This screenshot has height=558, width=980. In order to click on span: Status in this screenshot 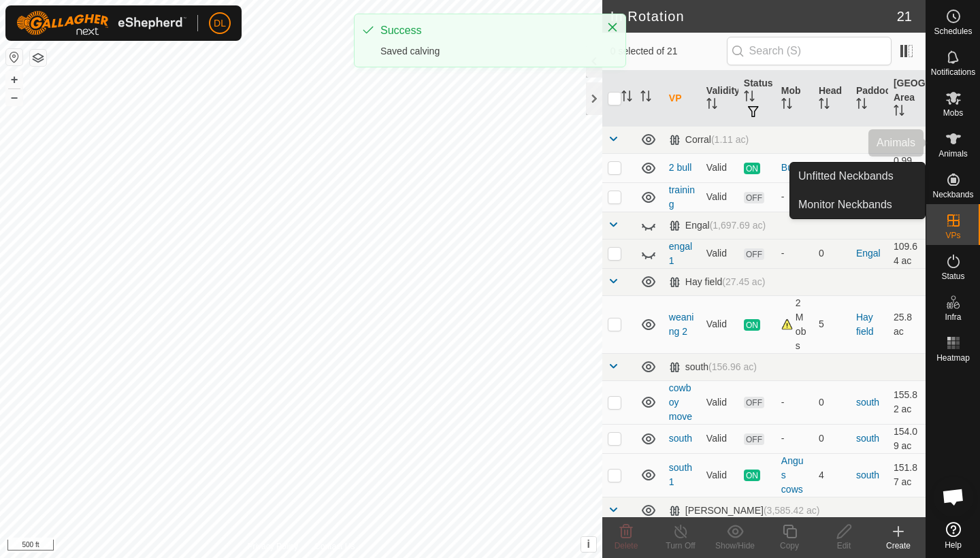, I will do `click(953, 276)`.